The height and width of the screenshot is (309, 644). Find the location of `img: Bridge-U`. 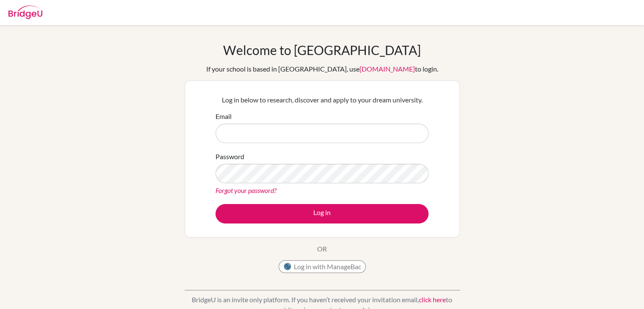

img: Bridge-U is located at coordinates (25, 12).